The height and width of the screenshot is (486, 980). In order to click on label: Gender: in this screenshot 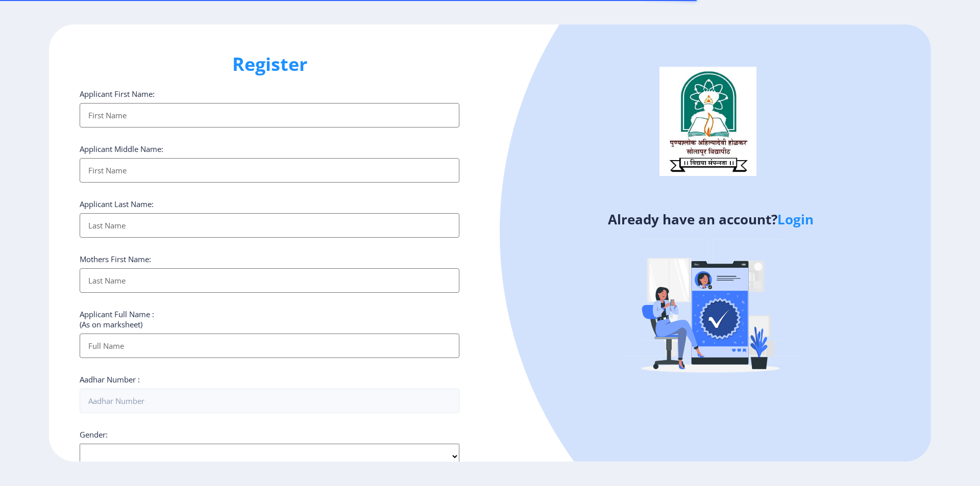, I will do `click(93, 435)`.